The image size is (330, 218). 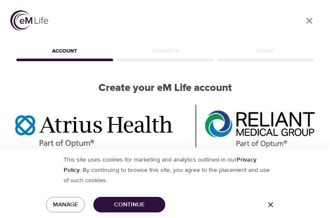 I want to click on button: Manage, so click(x=65, y=204).